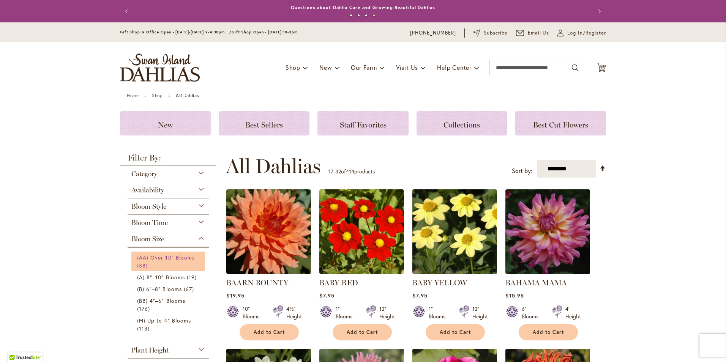 This screenshot has height=362, width=726. Describe the element at coordinates (166, 258) in the screenshot. I see `span: (AA) Over 10" Blooms` at that location.